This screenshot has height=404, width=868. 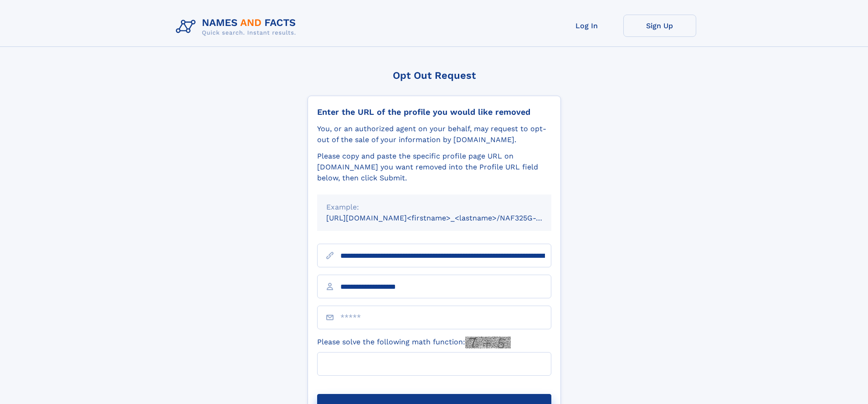 I want to click on div: Opt Out Request, so click(x=434, y=75).